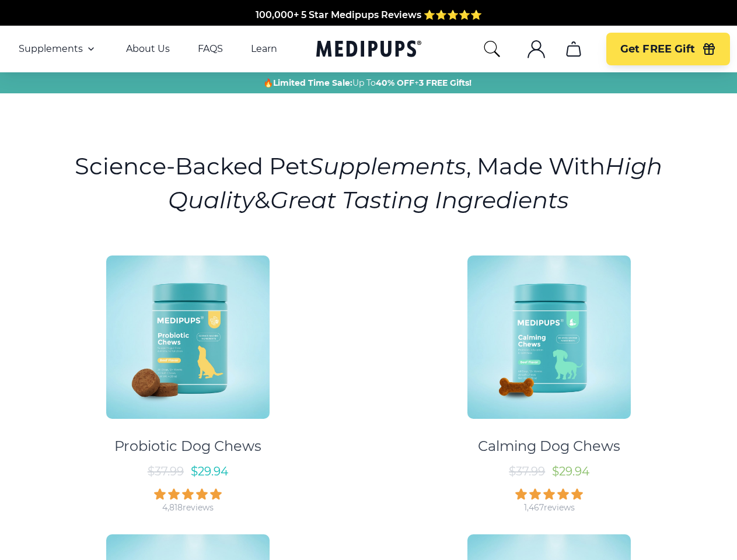  I want to click on a: Medipups, so click(369, 49).